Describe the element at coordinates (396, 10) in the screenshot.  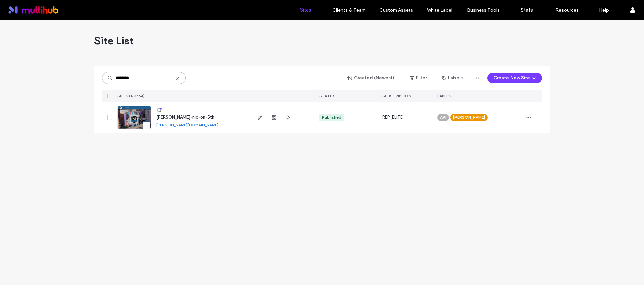
I see `label: Custom Assets` at that location.